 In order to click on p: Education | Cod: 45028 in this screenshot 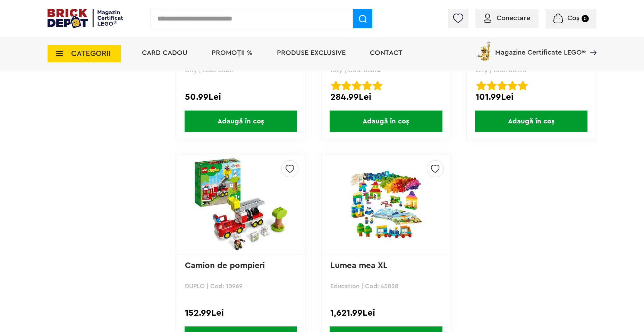, I will do `click(386, 286)`.